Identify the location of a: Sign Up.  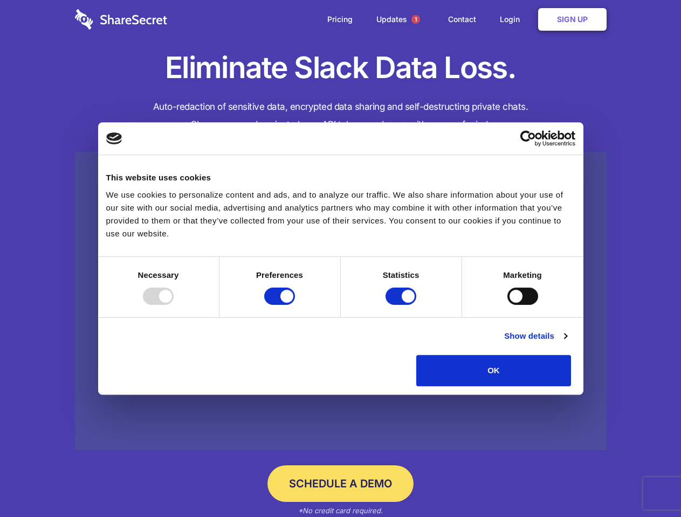
(572, 19).